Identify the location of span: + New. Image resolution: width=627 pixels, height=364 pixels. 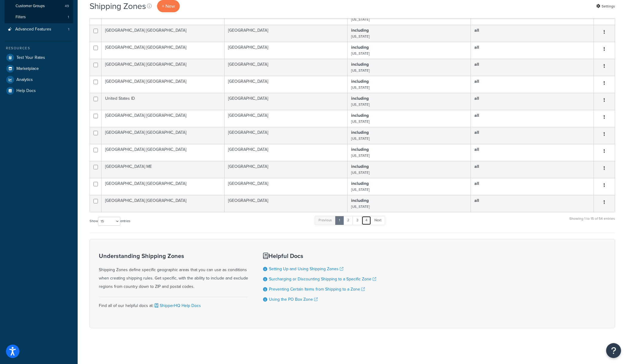
(168, 6).